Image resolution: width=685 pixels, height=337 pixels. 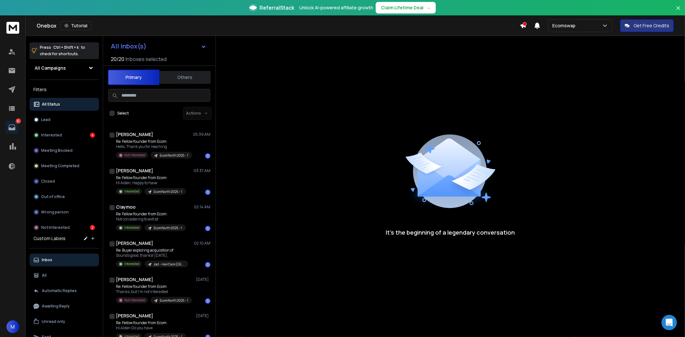 I want to click on div: Onebox, so click(x=278, y=26).